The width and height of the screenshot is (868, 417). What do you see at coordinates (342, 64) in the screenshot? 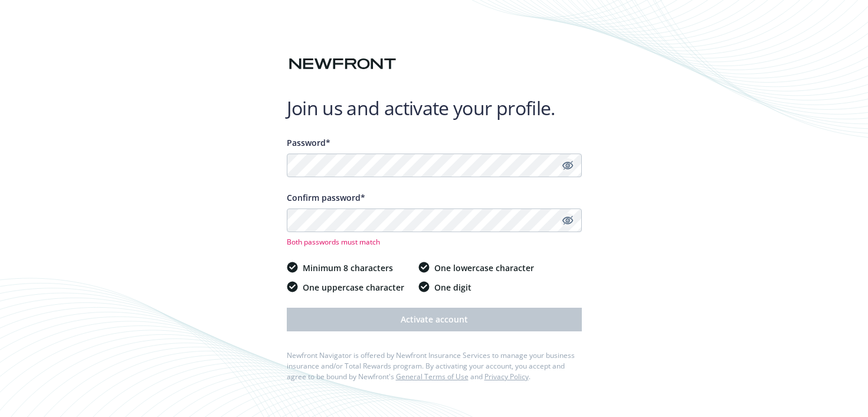
I see `img: Newfront logo` at bounding box center [342, 64].